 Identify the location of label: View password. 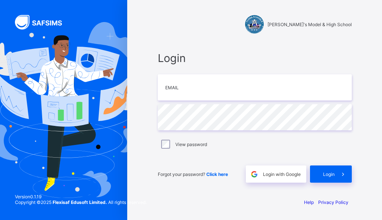
(191, 144).